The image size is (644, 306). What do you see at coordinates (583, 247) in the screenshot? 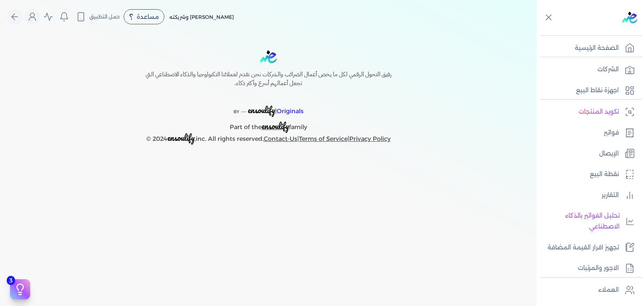
I see `p: تجهيز اقرار القيمة المضافة` at bounding box center [583, 247].